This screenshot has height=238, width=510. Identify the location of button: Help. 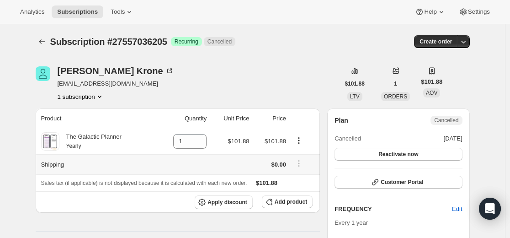
(430, 12).